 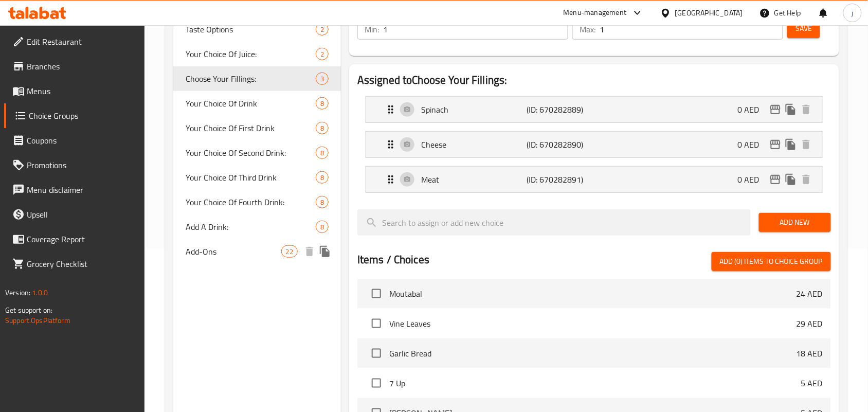 What do you see at coordinates (772, 262) in the screenshot?
I see `button: Add (0) items to choice group` at bounding box center [772, 262].